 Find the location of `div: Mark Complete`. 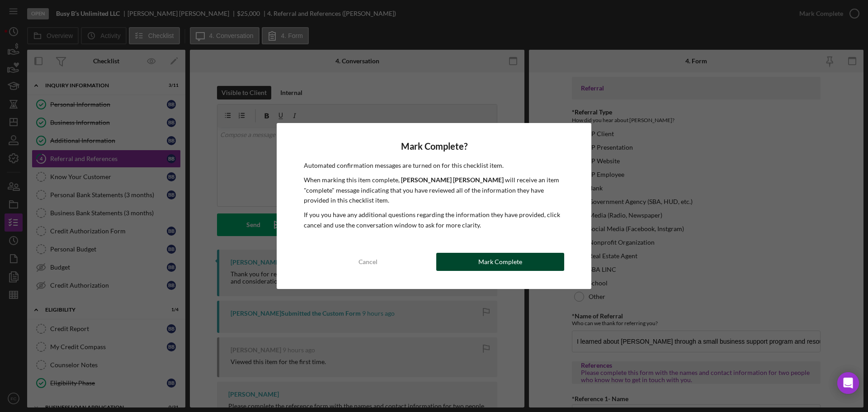

div: Mark Complete is located at coordinates (500, 262).